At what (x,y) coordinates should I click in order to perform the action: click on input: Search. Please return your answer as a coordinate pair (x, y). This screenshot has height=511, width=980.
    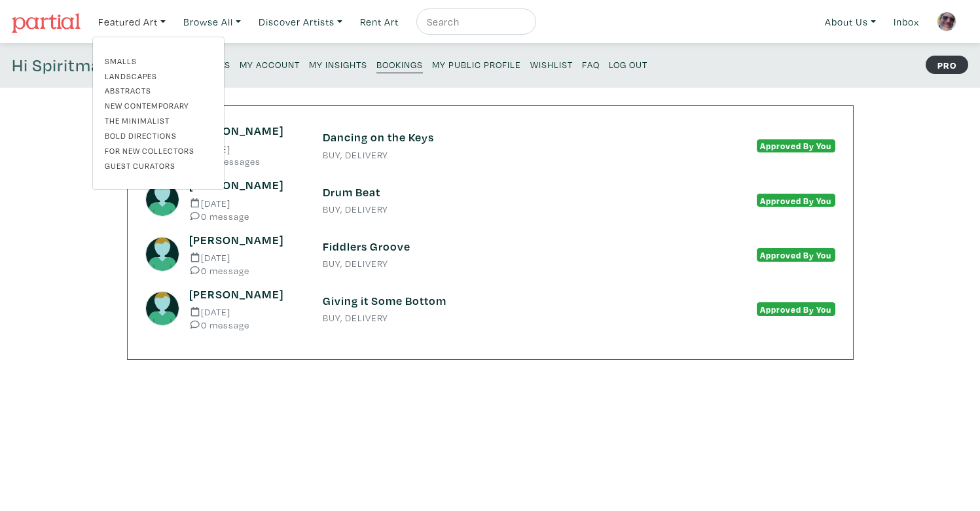
    Looking at the image, I should click on (475, 22).